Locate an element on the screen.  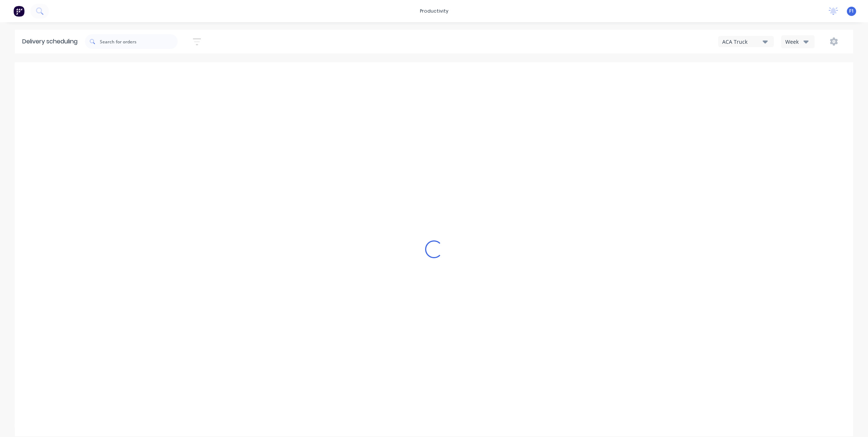
div: Delivery scheduling is located at coordinates (49, 42).